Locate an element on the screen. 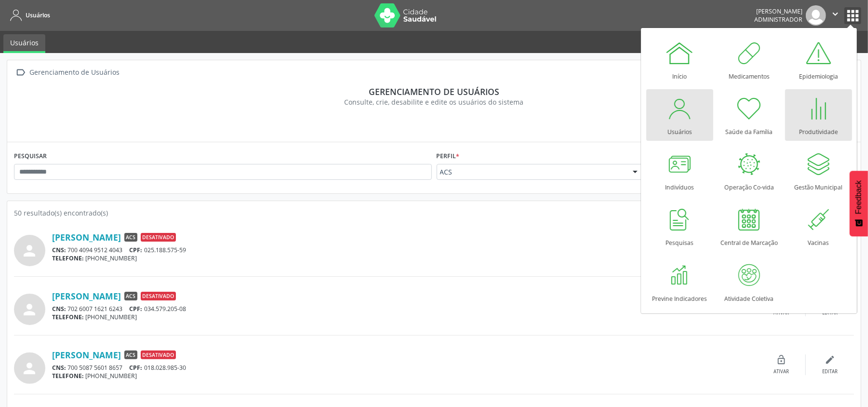 The width and height of the screenshot is (868, 407). a: Atividade Coletiva is located at coordinates (749, 282).